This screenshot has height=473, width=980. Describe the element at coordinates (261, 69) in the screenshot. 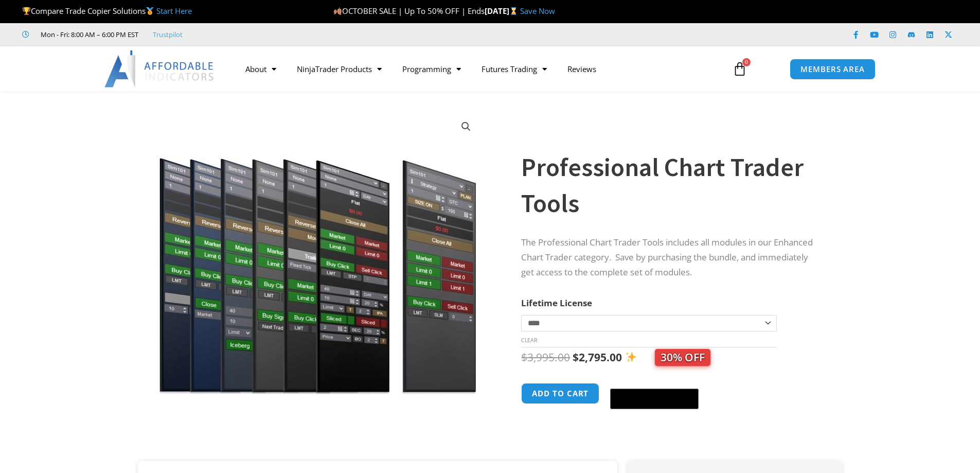

I see `a: About` at that location.